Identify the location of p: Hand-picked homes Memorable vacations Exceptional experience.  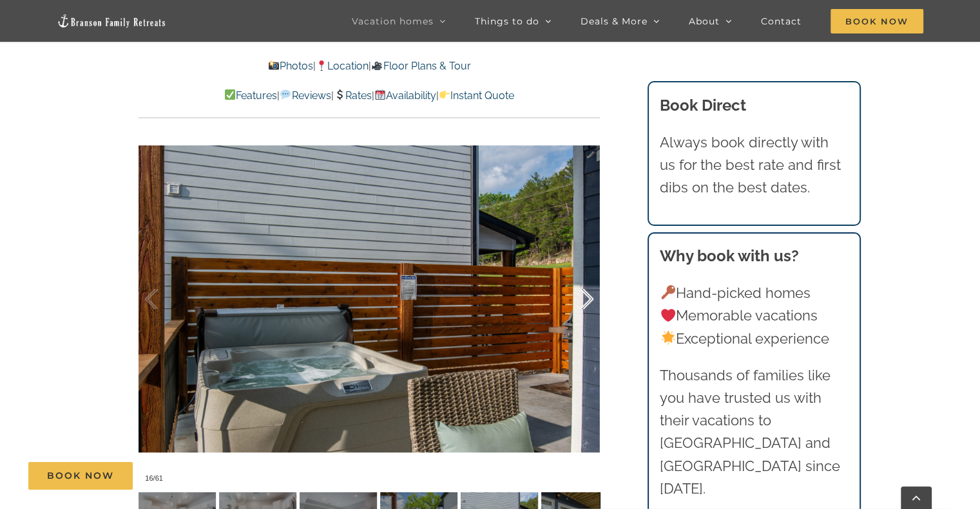
(754, 316).